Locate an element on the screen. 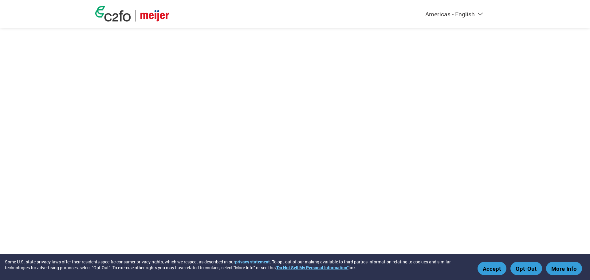  img: Meijer is located at coordinates (155, 16).